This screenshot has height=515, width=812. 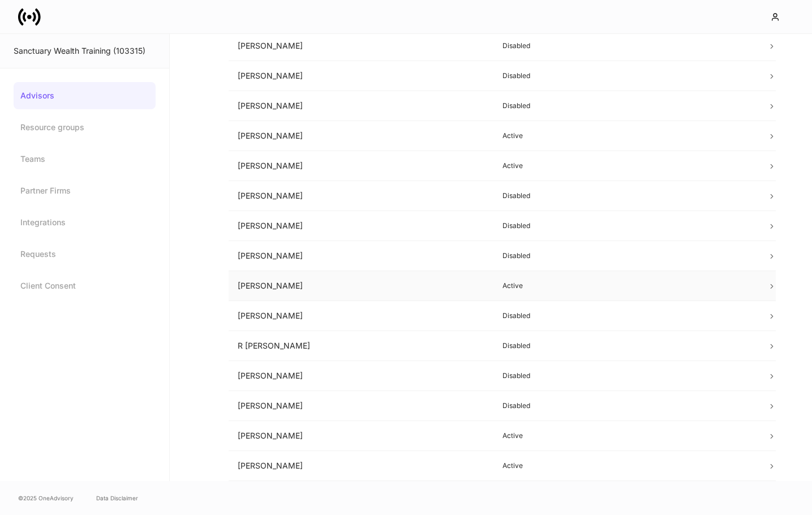 What do you see at coordinates (84, 51) in the screenshot?
I see `div: Sanctuary Wealth Training (103315)` at bounding box center [84, 51].